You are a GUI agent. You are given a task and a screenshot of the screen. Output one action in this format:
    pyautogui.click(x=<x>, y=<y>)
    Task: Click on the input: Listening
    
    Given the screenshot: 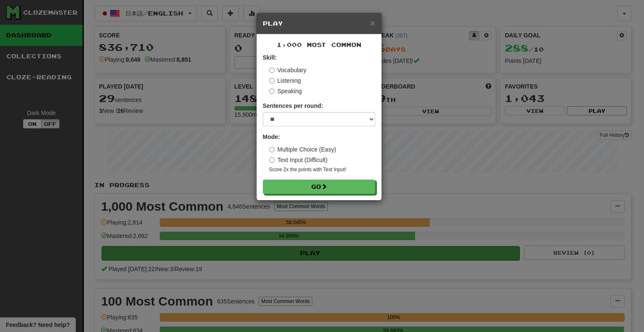 What is the action you would take?
    pyautogui.click(x=271, y=80)
    